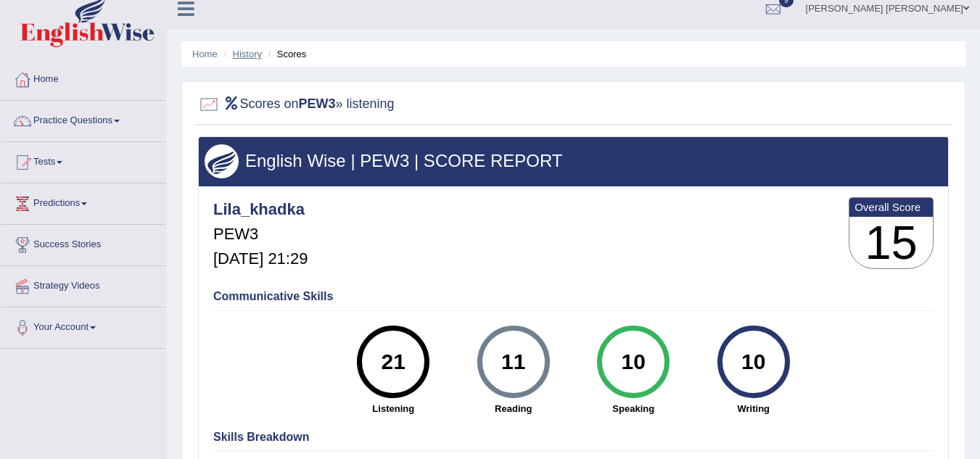 The width and height of the screenshot is (980, 459). I want to click on a: Predictions, so click(83, 202).